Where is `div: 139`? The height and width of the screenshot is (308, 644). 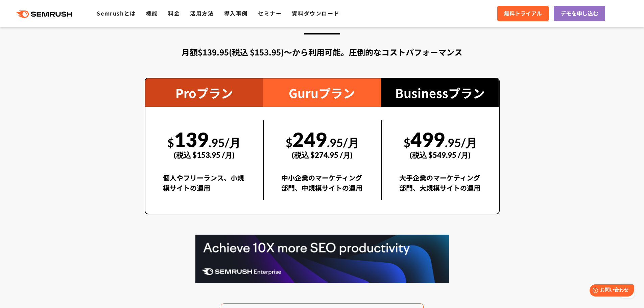 div: 139 is located at coordinates (204, 144).